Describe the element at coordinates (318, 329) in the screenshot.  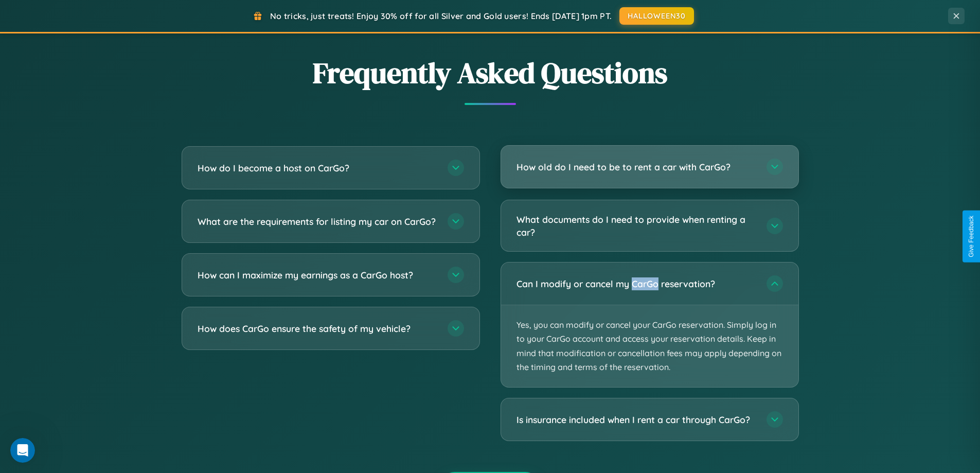
I see `h3: How does CarGo ensure the safety of my vehicle?` at that location.